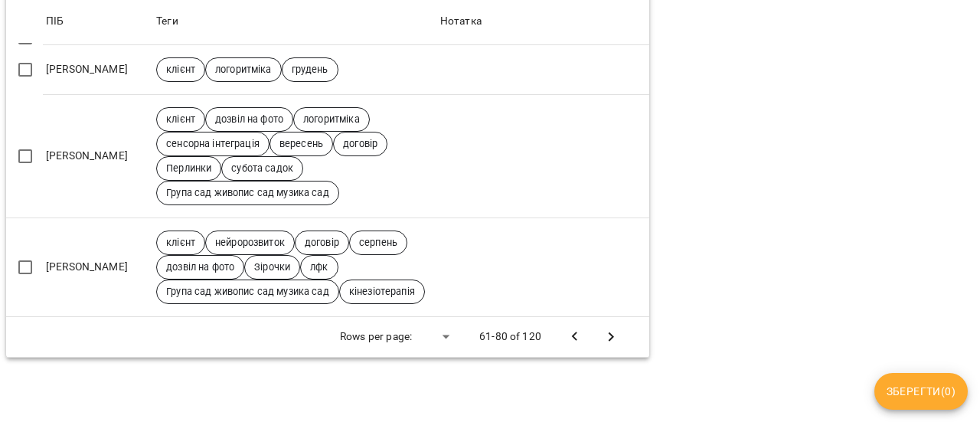 The image size is (980, 422). I want to click on span: ПІБ, so click(98, 22).